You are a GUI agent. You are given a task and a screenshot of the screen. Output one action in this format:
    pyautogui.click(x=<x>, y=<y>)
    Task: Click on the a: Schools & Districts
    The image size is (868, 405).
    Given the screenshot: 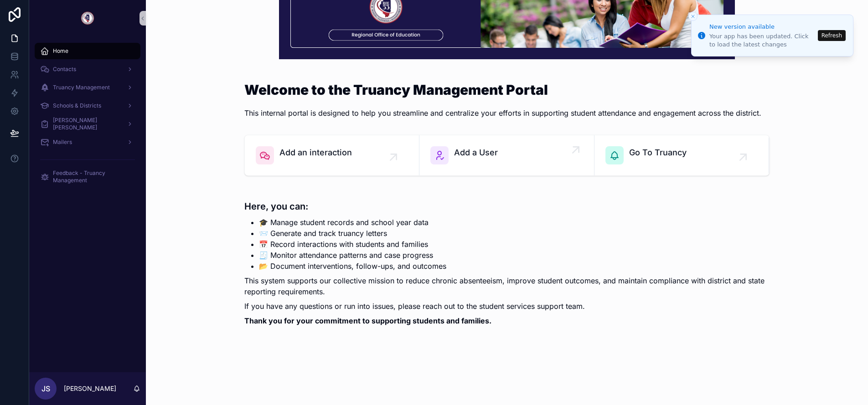 What is the action you would take?
    pyautogui.click(x=88, y=106)
    